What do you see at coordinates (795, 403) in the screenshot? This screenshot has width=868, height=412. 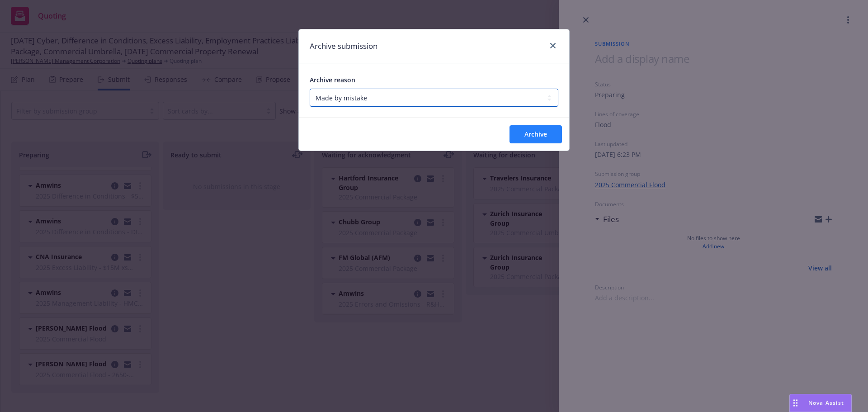 I see `div: Drag to move` at bounding box center [795, 403].